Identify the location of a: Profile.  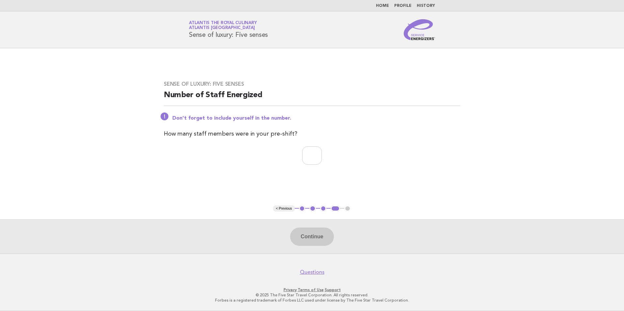
(403, 6).